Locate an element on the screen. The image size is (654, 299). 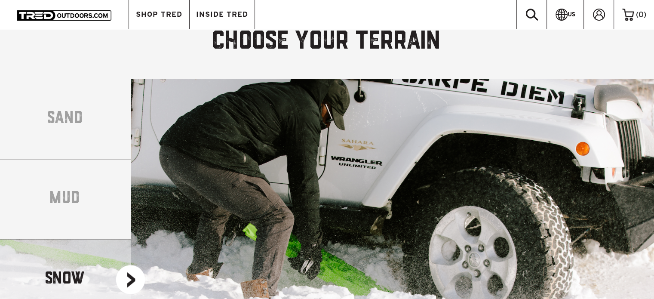
img: cart-icon is located at coordinates (627, 15).